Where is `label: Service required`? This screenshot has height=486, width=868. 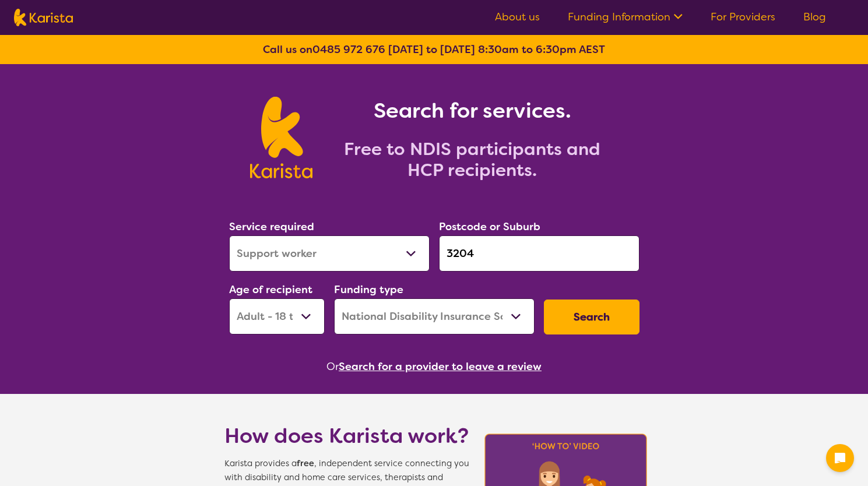 label: Service required is located at coordinates (272, 227).